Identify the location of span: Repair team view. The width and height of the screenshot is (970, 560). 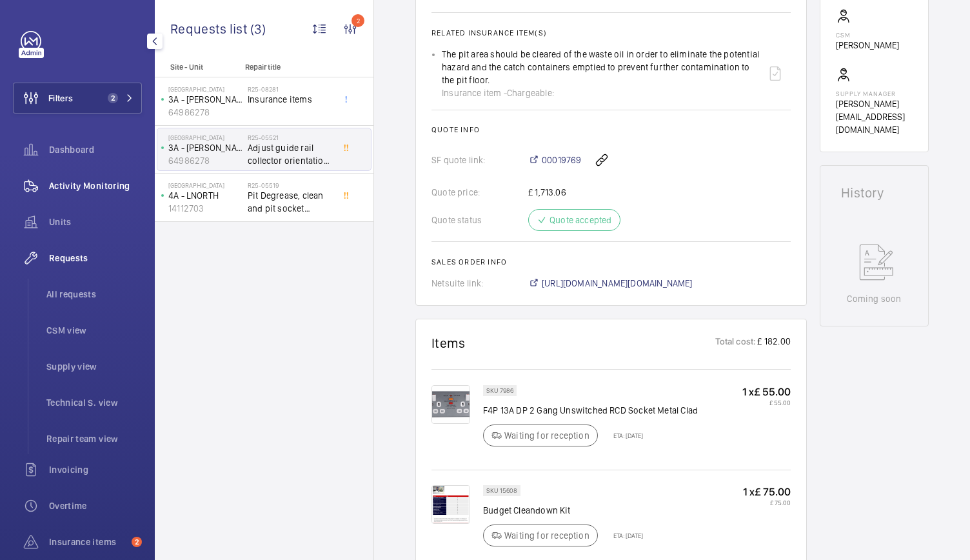
(94, 438).